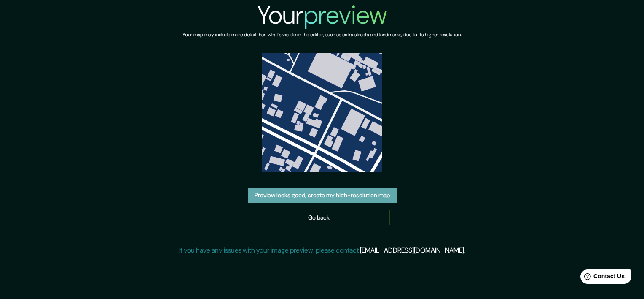  What do you see at coordinates (322, 250) in the screenshot?
I see `p: If you have any issues with your image preview, please contact .` at bounding box center [322, 250].